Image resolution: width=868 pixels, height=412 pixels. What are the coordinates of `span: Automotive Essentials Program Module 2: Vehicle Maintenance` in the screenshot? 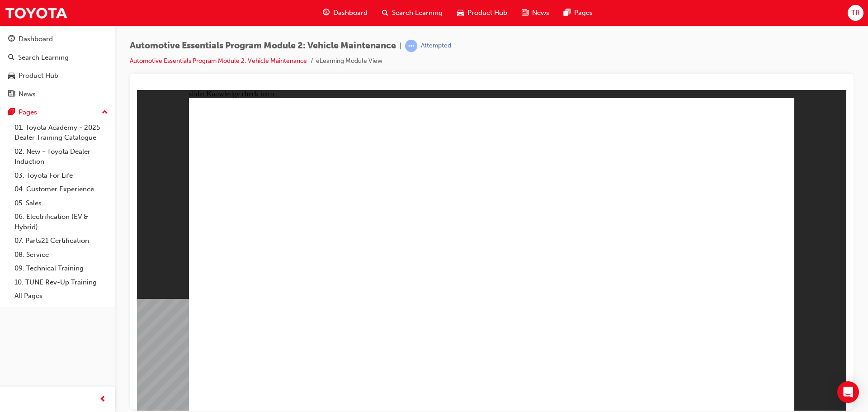 It's located at (263, 46).